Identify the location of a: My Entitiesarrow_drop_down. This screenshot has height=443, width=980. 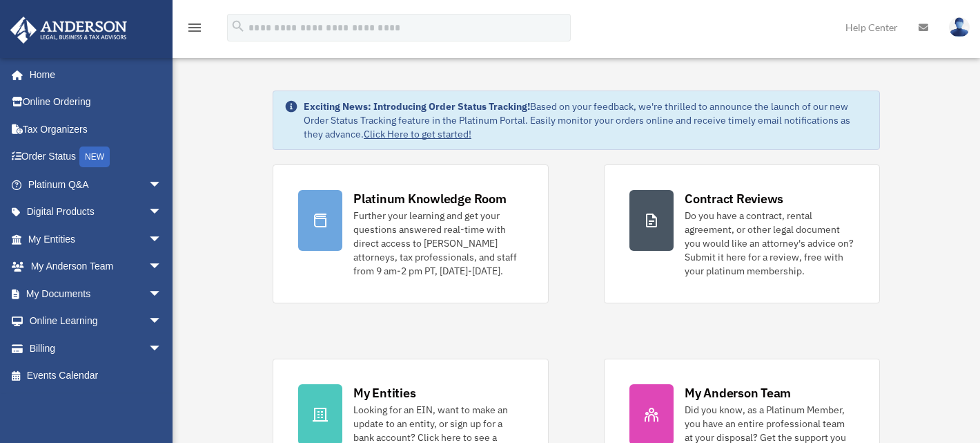
(96, 239).